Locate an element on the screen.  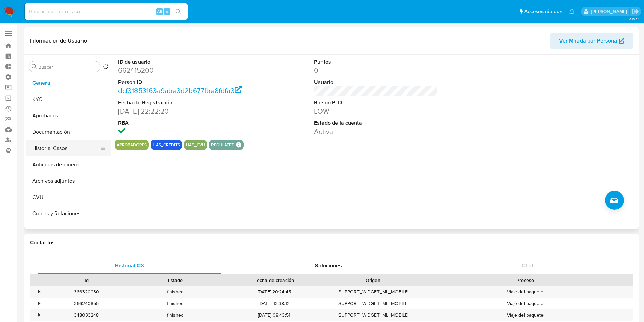
dt: Usuario is located at coordinates (376, 82).